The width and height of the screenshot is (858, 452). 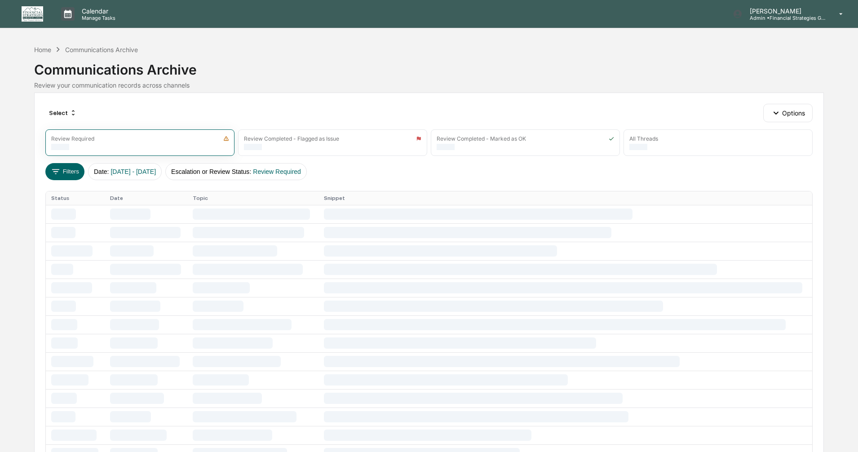 What do you see at coordinates (75, 198) in the screenshot?
I see `th: Status` at bounding box center [75, 198].